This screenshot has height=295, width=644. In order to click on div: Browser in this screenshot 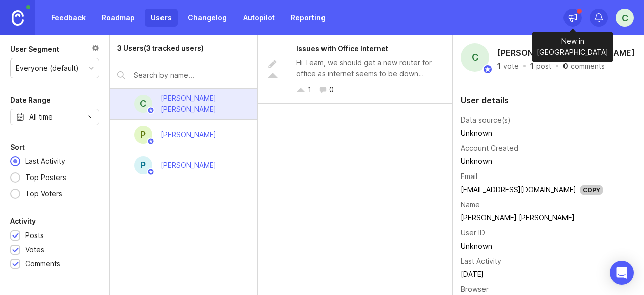, I will do `click(475, 289)`.